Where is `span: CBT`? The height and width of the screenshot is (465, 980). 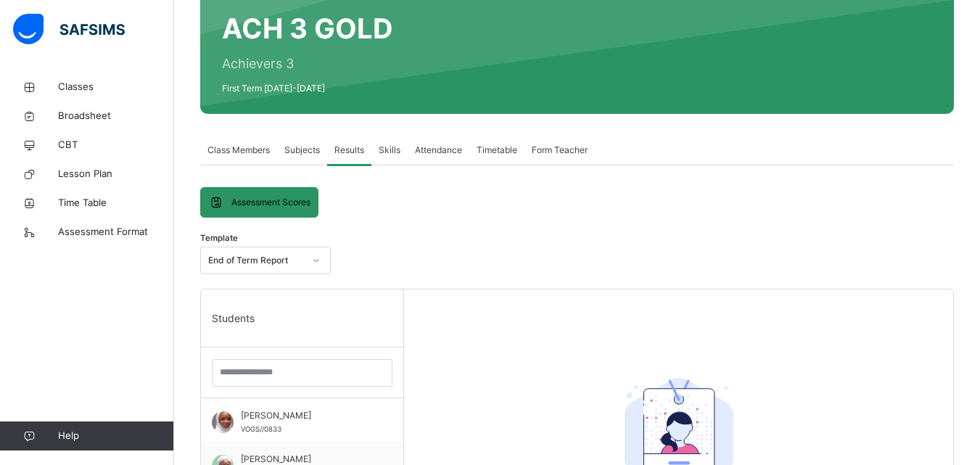
span: CBT is located at coordinates (116, 145).